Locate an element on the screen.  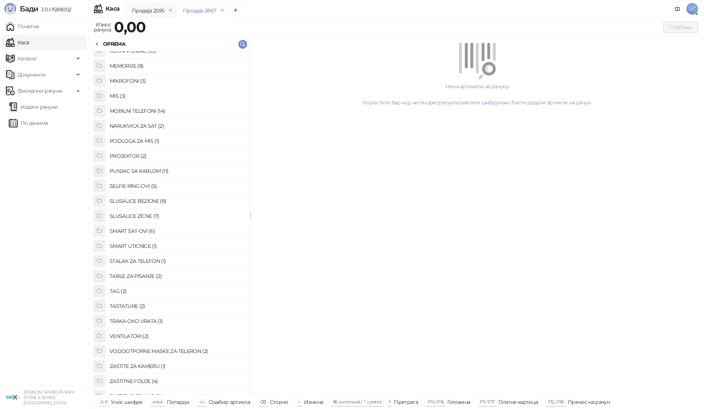
div: Продаја 2867 is located at coordinates (199, 11).